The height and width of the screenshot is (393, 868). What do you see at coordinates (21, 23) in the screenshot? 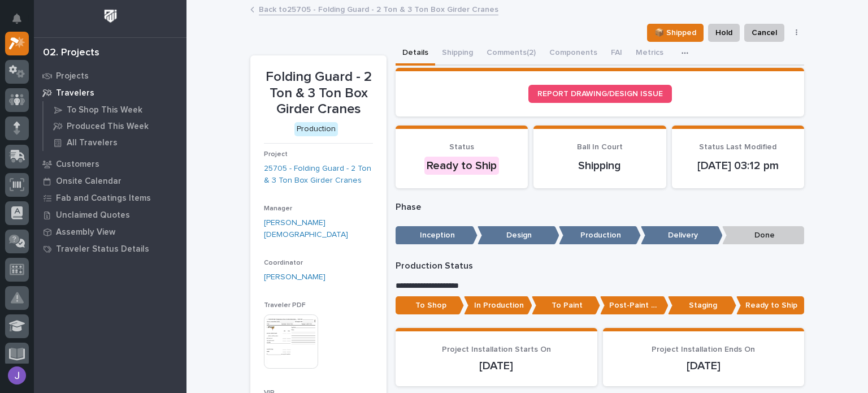
I see `div: Notifications` at bounding box center [21, 23].